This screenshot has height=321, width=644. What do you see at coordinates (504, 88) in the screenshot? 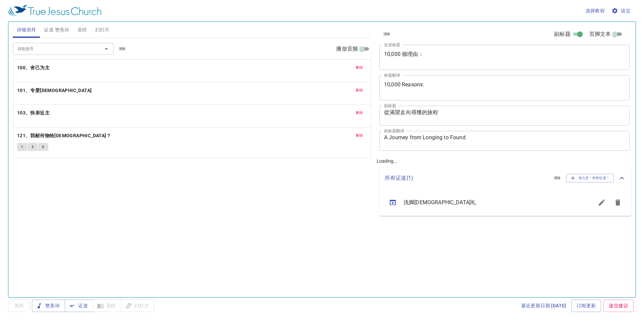
I see `textarea: 10,000 Reasons:` at bounding box center [504, 88].